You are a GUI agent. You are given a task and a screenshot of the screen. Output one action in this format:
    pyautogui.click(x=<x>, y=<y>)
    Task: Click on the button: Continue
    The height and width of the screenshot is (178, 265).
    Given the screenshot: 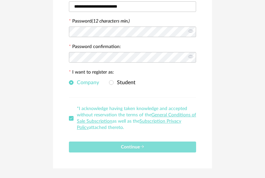 What is the action you would take?
    pyautogui.click(x=133, y=147)
    